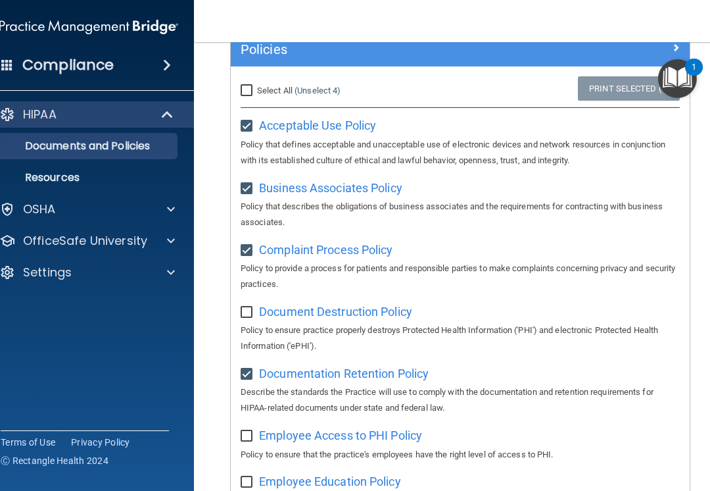 Image resolution: width=710 pixels, height=491 pixels. What do you see at coordinates (678, 78) in the screenshot?
I see `button: Open Resource Center, 1 new notification` at bounding box center [678, 78].